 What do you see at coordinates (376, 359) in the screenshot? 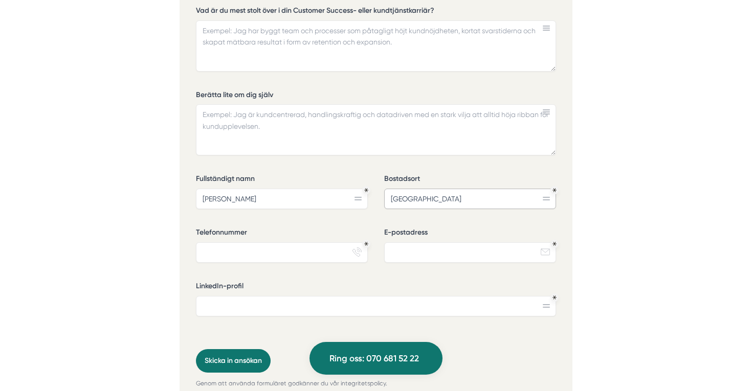
I see `a: Ring oss: 070 681 52 22` at bounding box center [376, 359].